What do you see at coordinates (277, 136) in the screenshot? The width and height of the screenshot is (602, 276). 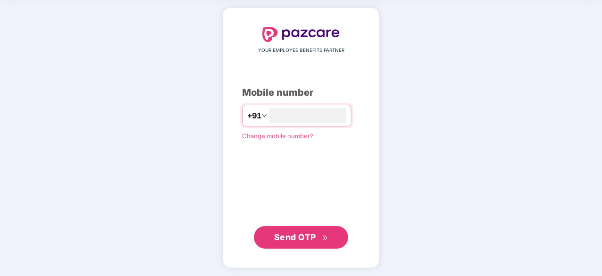 I see `span: Change mobile number?` at bounding box center [277, 136].